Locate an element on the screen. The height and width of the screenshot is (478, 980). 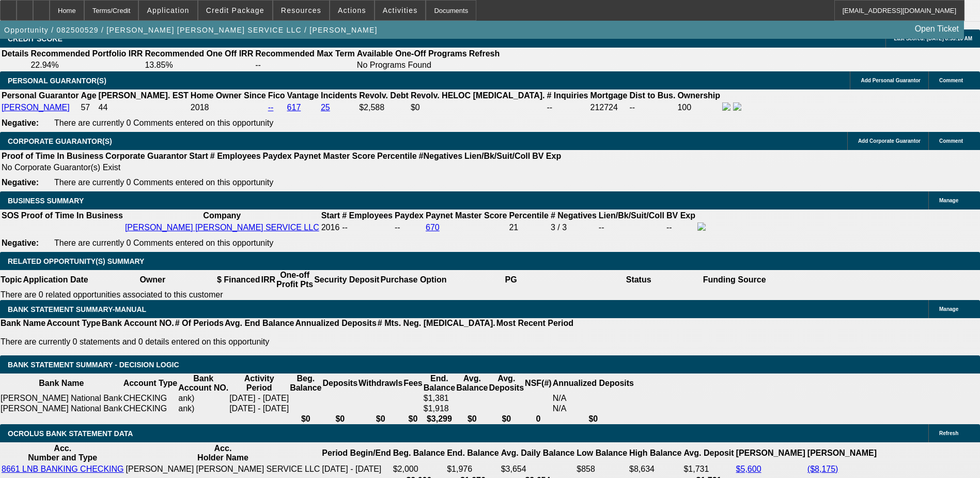
th: Status is located at coordinates (638, 279).